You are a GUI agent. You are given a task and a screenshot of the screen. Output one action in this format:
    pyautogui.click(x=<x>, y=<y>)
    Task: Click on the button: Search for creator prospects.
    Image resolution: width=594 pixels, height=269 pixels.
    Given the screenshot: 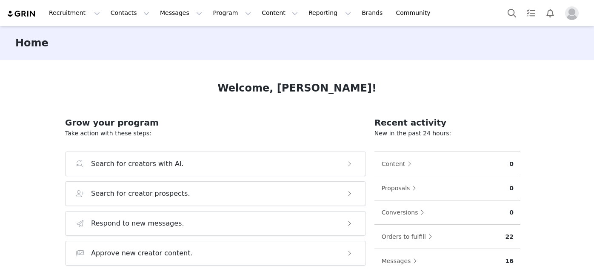 What is the action you would take?
    pyautogui.click(x=215, y=194)
    